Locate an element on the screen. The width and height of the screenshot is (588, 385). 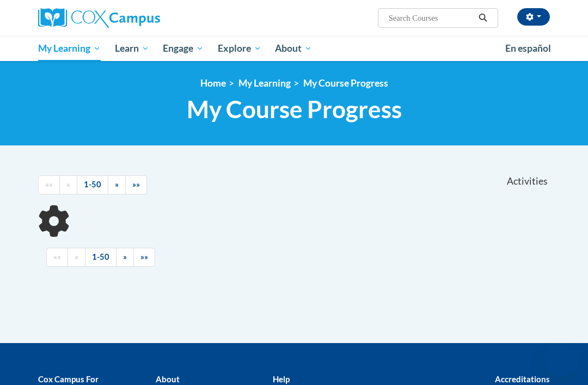
img: Cox Campus is located at coordinates (99, 18).